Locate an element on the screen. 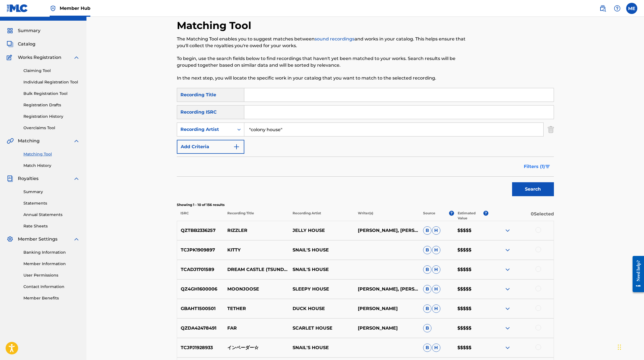  p: Showing 1 - 10 of 156 results is located at coordinates (365, 205).